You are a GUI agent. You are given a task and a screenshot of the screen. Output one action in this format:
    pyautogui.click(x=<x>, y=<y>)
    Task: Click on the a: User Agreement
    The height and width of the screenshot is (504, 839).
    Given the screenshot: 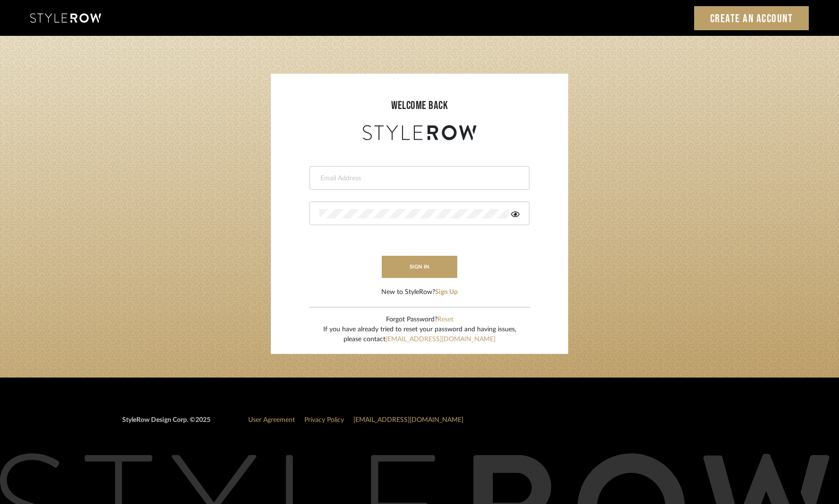 What is the action you would take?
    pyautogui.click(x=271, y=420)
    